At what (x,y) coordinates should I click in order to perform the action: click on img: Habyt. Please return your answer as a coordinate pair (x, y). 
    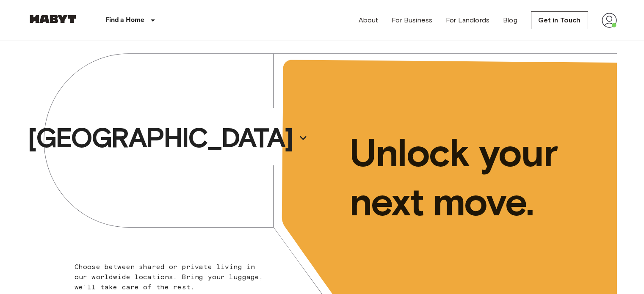
    Looking at the image, I should click on (53, 19).